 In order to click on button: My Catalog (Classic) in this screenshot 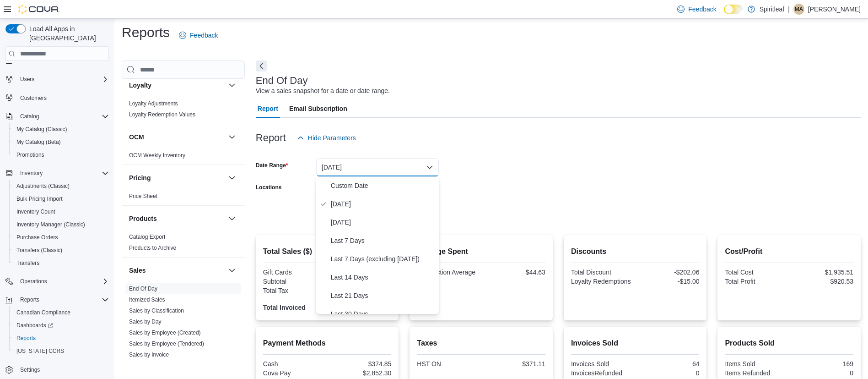, I will do `click(61, 129)`.